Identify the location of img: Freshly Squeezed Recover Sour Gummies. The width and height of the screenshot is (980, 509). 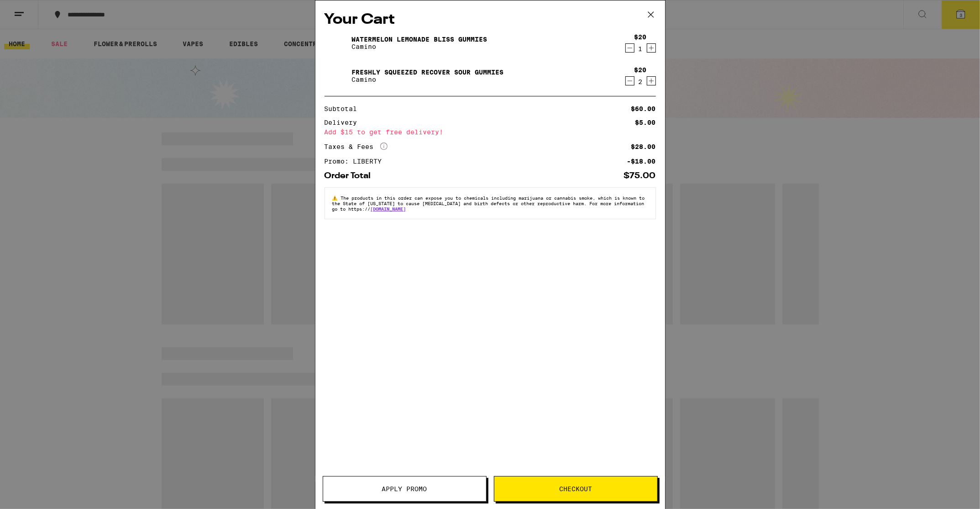
(338, 76).